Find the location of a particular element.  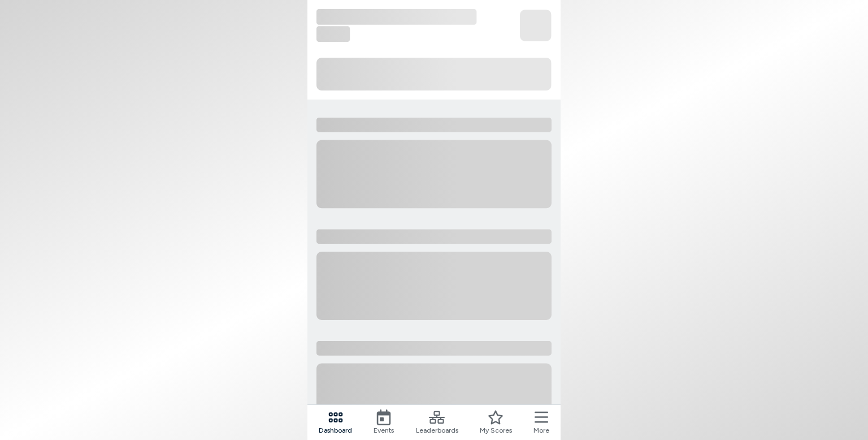

a: Leaderboards is located at coordinates (437, 422).